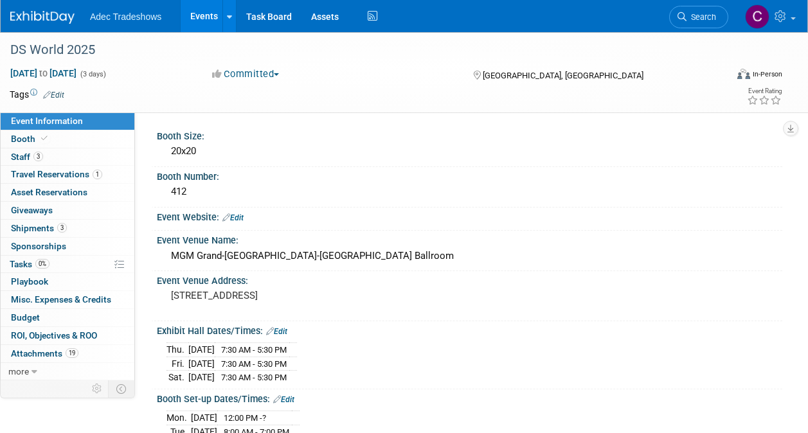  I want to click on a: Giveaways, so click(68, 210).